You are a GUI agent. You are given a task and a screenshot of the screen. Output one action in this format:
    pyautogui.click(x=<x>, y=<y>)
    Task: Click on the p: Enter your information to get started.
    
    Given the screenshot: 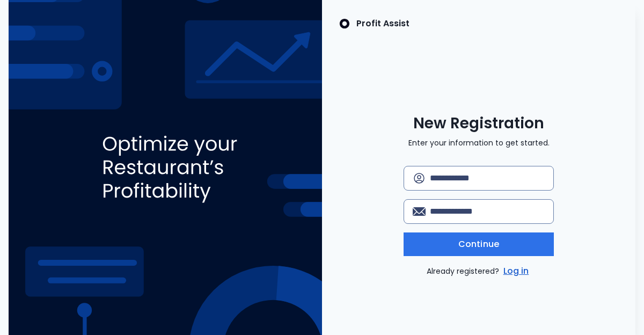 What is the action you would take?
    pyautogui.click(x=478, y=143)
    